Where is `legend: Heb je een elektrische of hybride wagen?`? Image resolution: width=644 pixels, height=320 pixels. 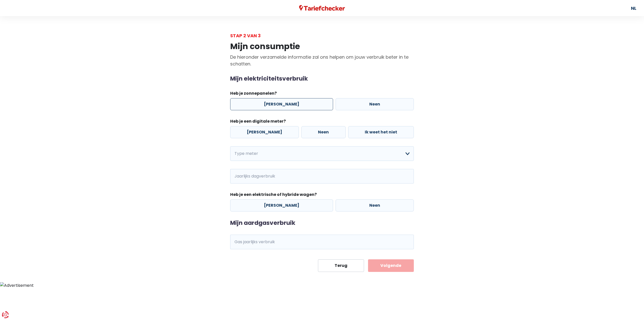 legend: Heb je een elektrische of hybride wagen? is located at coordinates (322, 195).